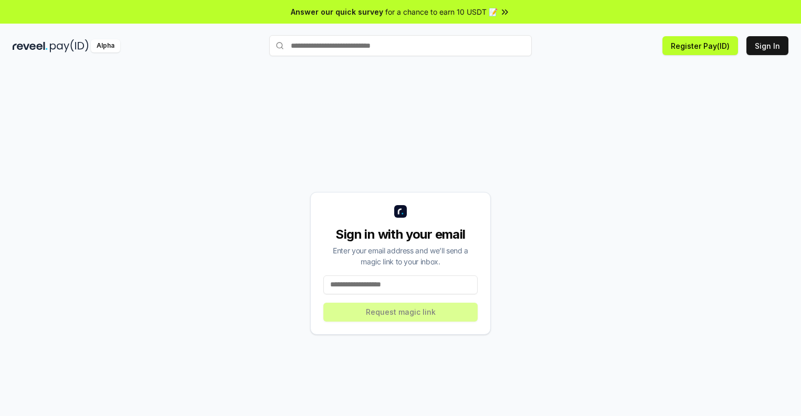 The image size is (801, 416). What do you see at coordinates (337, 12) in the screenshot?
I see `span: Answer our quick survey` at bounding box center [337, 12].